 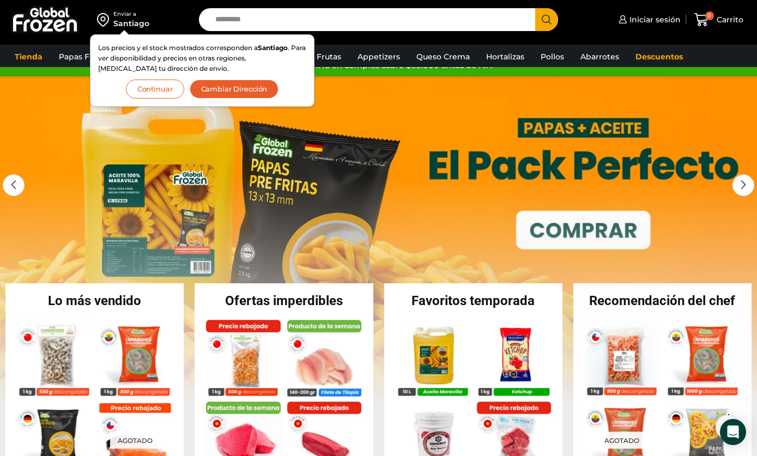 I want to click on strong: Santiago, so click(x=272, y=47).